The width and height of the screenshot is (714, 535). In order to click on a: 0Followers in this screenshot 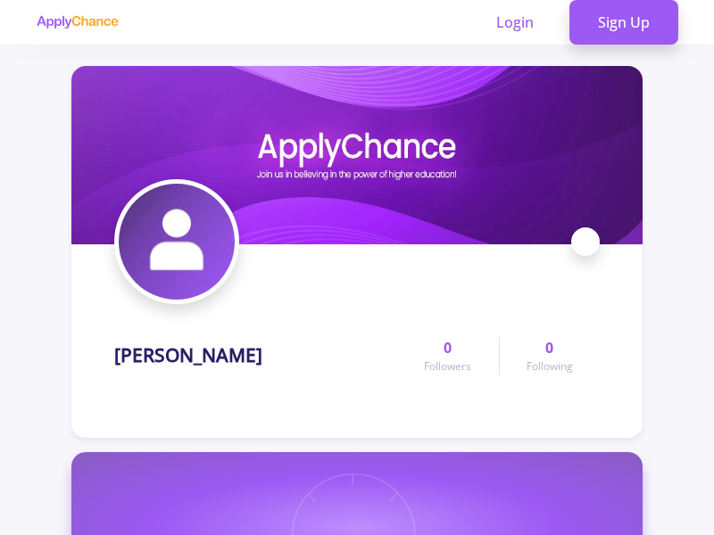, I will do `click(447, 356)`.